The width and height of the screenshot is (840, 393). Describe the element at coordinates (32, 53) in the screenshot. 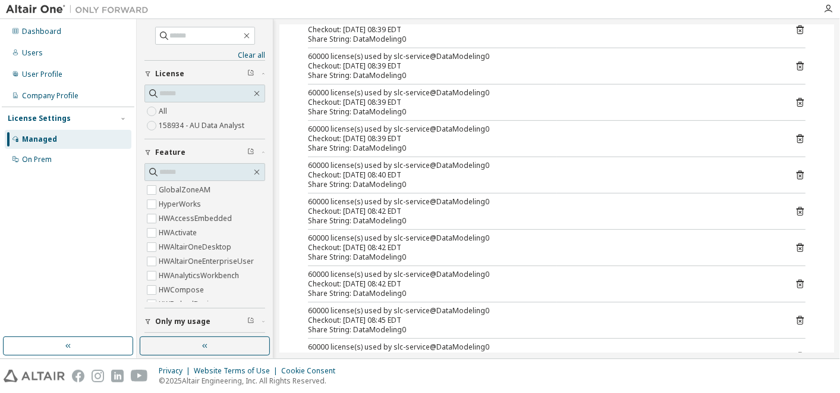

I see `div: Users` at that location.